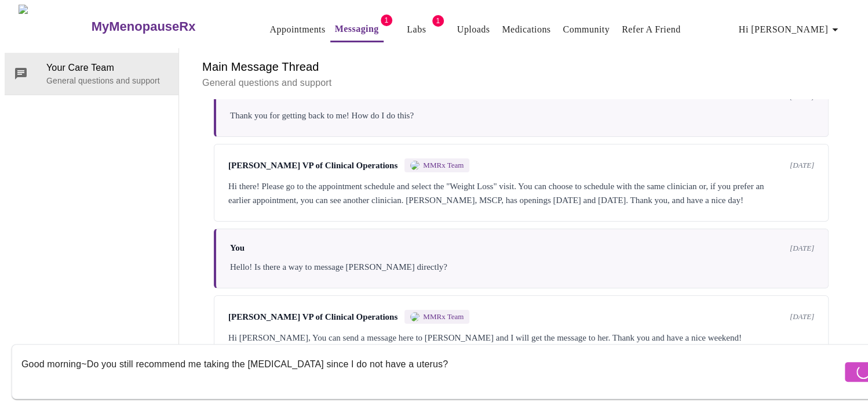  Describe the element at coordinates (586, 30) in the screenshot. I see `button: Community` at that location.